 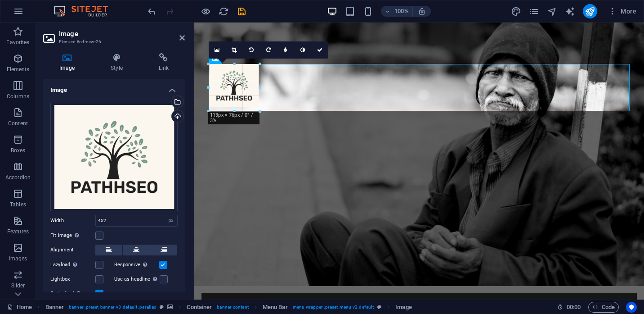 I want to click on i: Undo: Change image (Ctrl+Z), so click(x=152, y=11).